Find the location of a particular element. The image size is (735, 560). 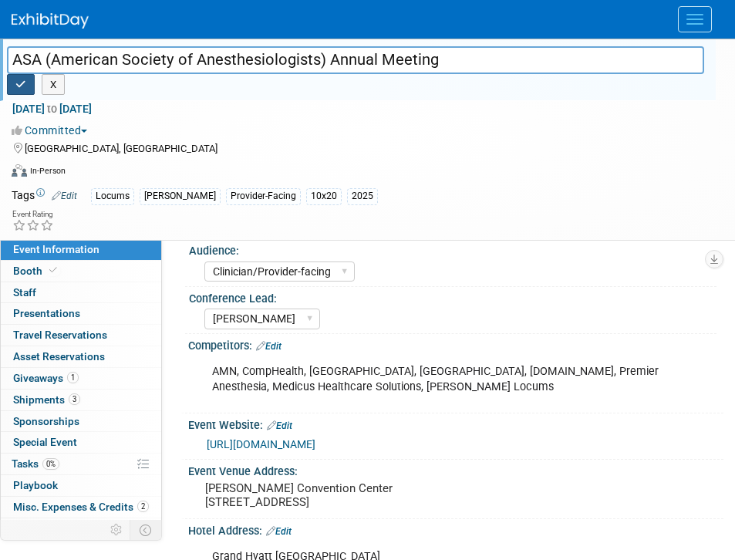

div: Locums is located at coordinates (112, 196).